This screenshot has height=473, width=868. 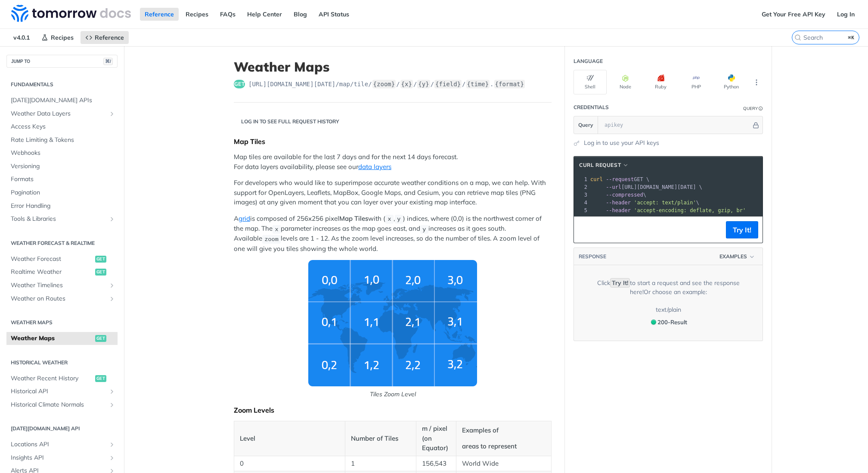 What do you see at coordinates (62, 206) in the screenshot?
I see `a: Error Handling` at bounding box center [62, 206].